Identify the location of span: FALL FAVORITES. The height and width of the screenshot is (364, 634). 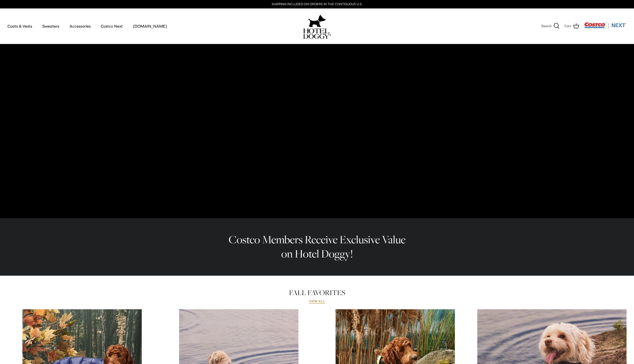
(317, 293).